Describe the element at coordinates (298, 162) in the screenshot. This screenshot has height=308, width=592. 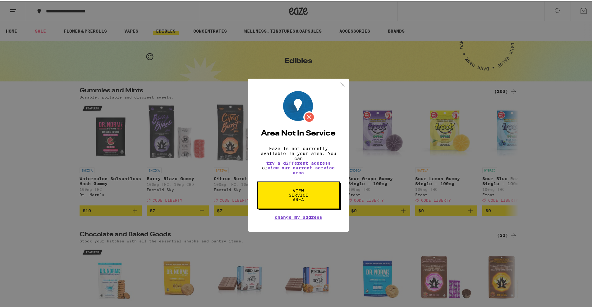
I see `span: try a different address` at that location.